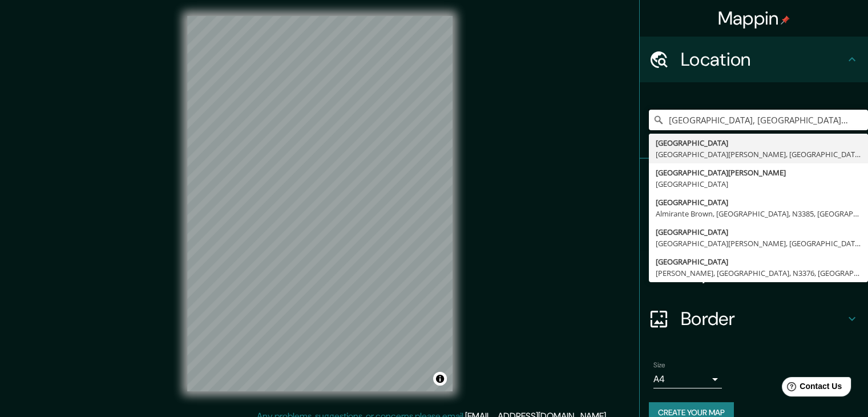 The width and height of the screenshot is (868, 417). I want to click on input: Pick your city or area, so click(759, 120).